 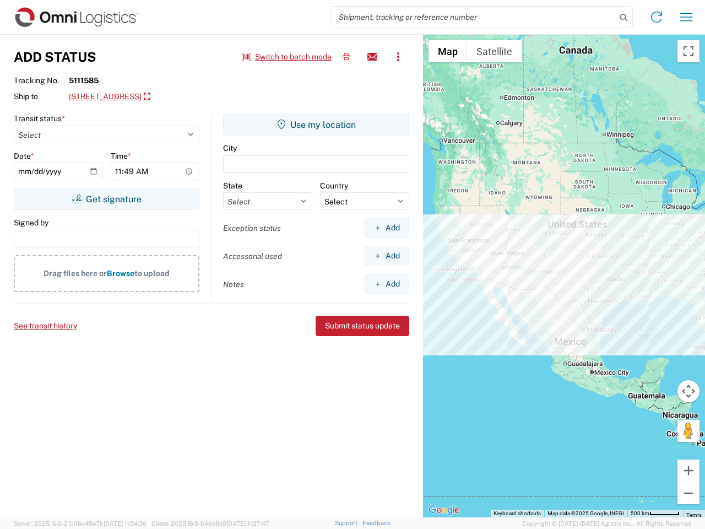 What do you see at coordinates (585, 513) in the screenshot?
I see `span: Map data ©2025 Google, INEGI` at bounding box center [585, 513].